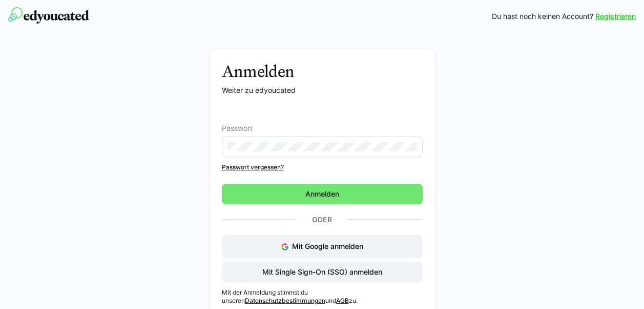  What do you see at coordinates (238, 128) in the screenshot?
I see `span: Passwort` at bounding box center [238, 128].